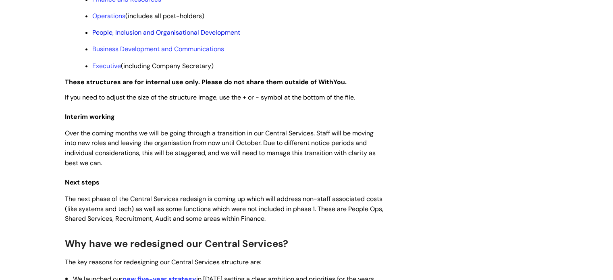 The width and height of the screenshot is (613, 280). Describe the element at coordinates (153, 66) in the screenshot. I see `span: (including Company Secretary)` at that location.